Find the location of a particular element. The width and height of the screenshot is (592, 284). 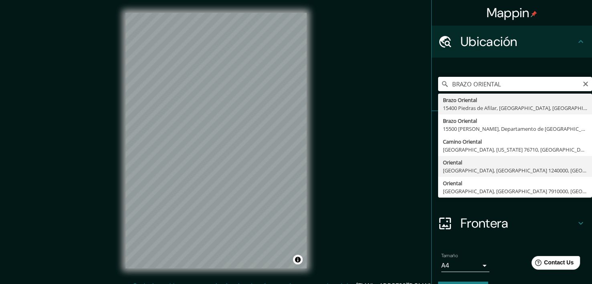

div: A4 is located at coordinates (465, 266).